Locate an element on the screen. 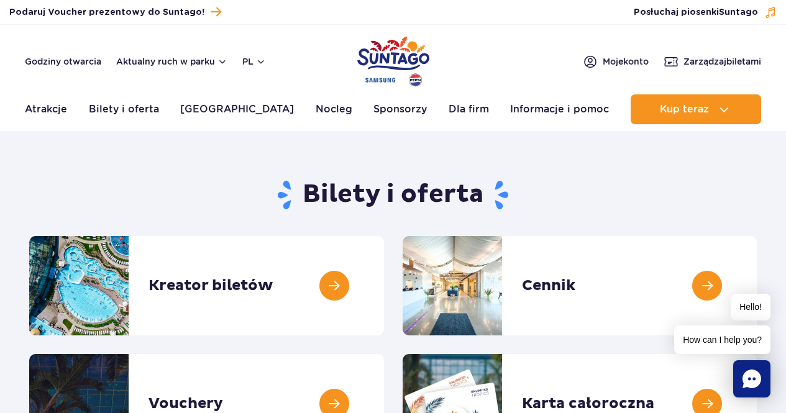  span: Kup teraz is located at coordinates (684, 109).